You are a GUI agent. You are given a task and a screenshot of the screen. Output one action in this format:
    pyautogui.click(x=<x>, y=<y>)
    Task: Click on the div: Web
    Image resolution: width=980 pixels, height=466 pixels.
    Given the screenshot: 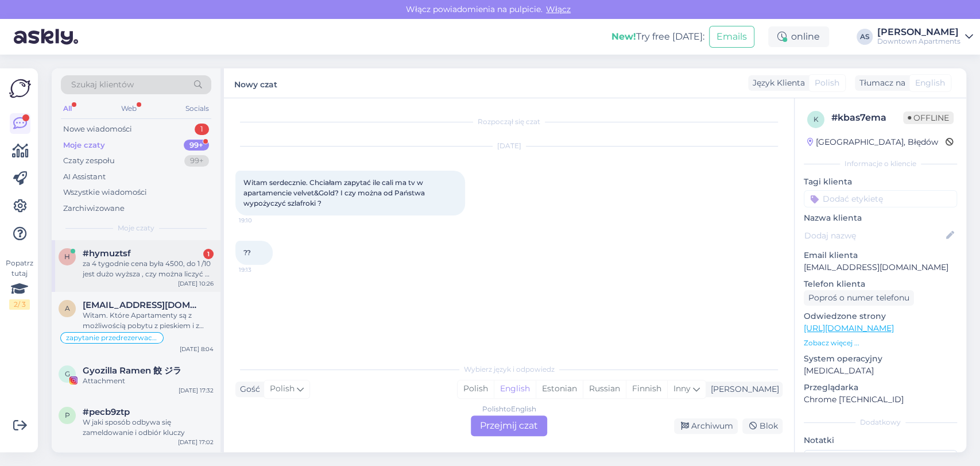 What is the action you would take?
    pyautogui.click(x=129, y=108)
    